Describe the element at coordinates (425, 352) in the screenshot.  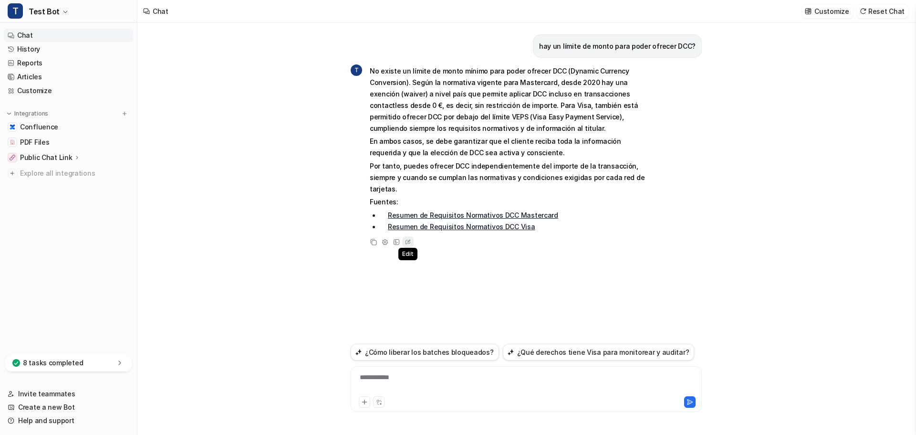
I see `button: ¿Cómo liberar los batches bloqueados?` at that location.